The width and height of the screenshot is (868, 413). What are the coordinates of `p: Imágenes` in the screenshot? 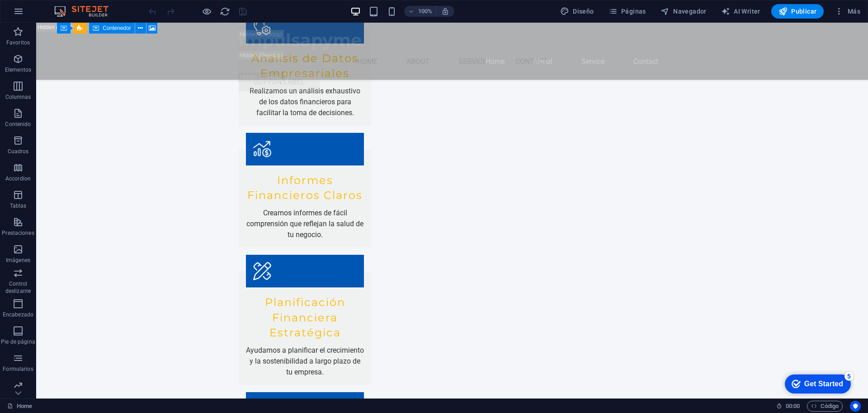 It's located at (18, 260).